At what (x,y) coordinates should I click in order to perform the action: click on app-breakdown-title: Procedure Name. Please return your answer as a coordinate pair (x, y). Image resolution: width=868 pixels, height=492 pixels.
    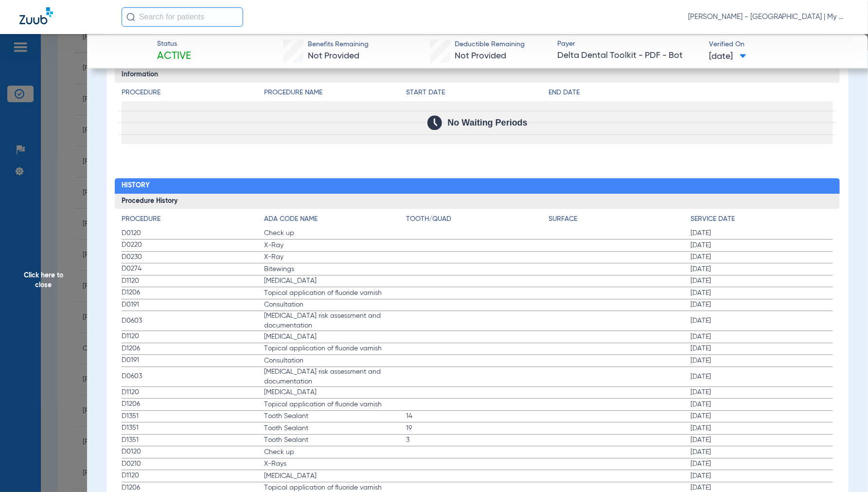
    Looking at the image, I should click on (335, 94).